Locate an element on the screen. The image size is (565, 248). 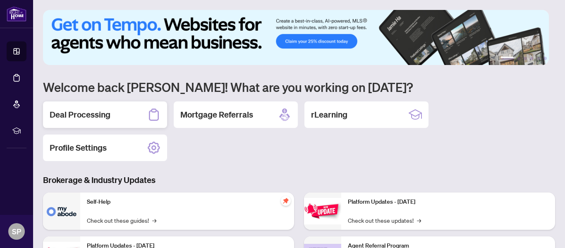
button: 4 is located at coordinates (532, 58).